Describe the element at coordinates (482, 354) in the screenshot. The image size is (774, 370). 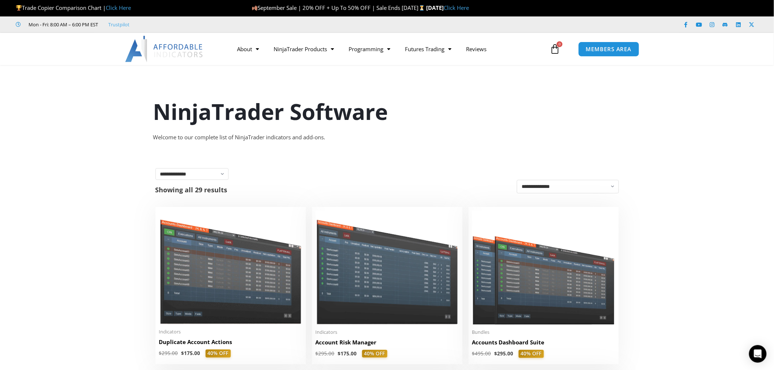
I see `bdi: 495.00` at that location.